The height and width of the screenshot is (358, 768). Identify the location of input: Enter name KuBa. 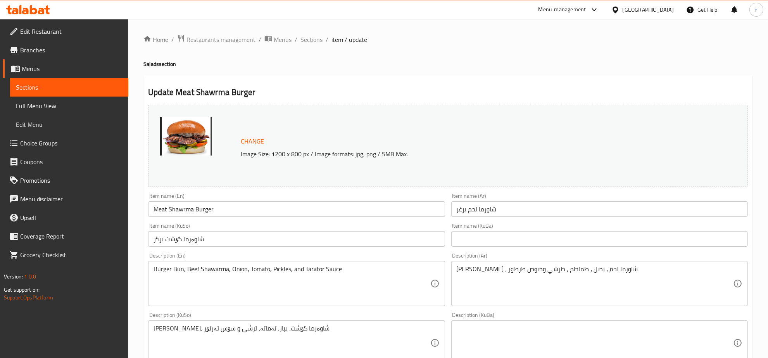
(599, 239).